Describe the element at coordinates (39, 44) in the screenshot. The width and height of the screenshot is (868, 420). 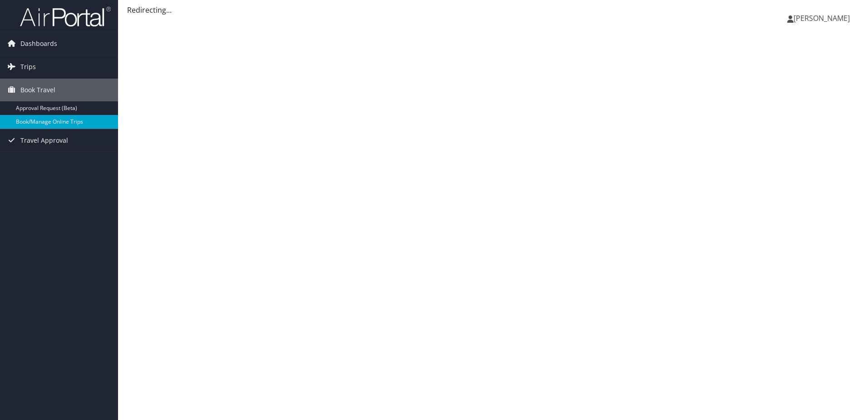
I see `span: Dashboards` at that location.